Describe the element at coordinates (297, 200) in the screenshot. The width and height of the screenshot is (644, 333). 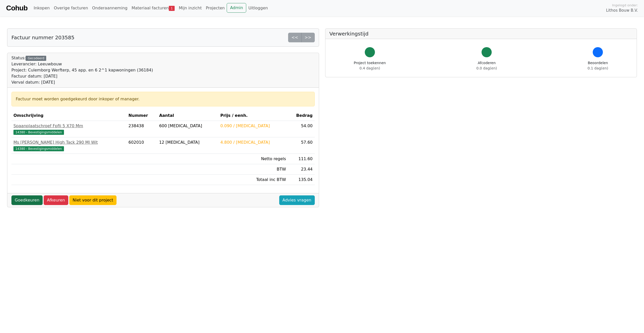
I see `a: Advies vragen` at that location.